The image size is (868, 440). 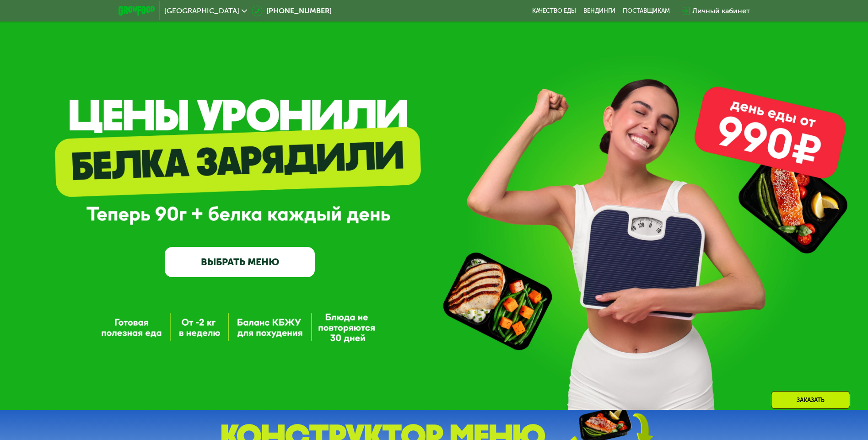 I want to click on div: поставщикам, so click(x=646, y=11).